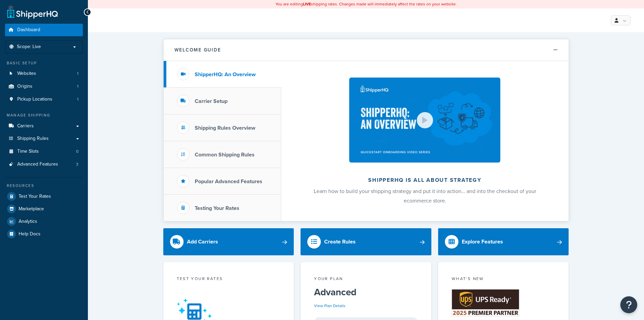 Image resolution: width=644 pixels, height=320 pixels. Describe the element at coordinates (504, 279) in the screenshot. I see `div: What's New` at that location.